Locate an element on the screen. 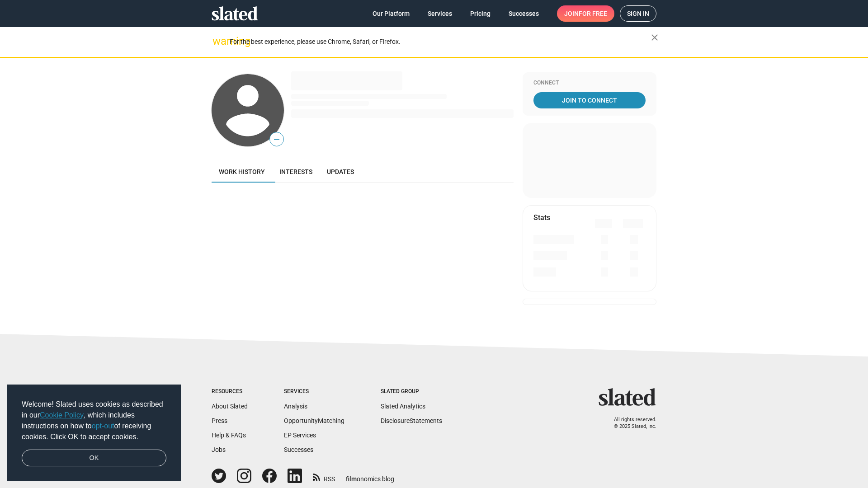 The height and width of the screenshot is (488, 868). a: Press is located at coordinates (219, 421).